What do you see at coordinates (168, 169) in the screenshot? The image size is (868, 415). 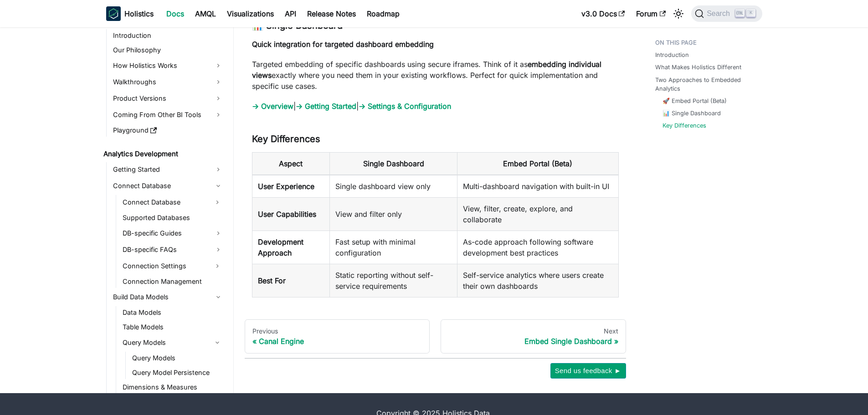 I see `a: Getting Started` at bounding box center [168, 169].